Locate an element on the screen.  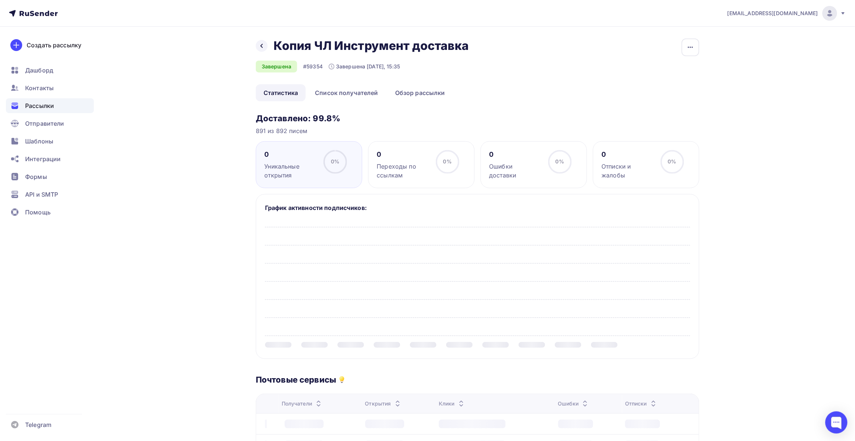
h3: Почтовые сервисы is located at coordinates (296, 379).